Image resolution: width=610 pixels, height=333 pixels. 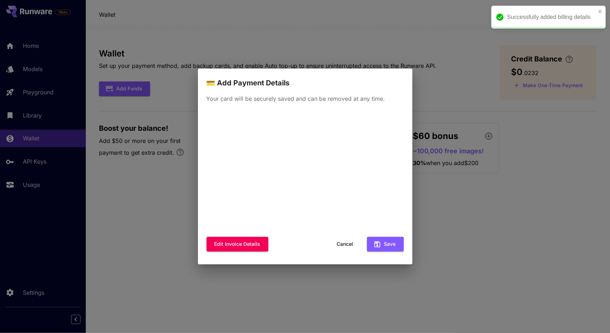 What do you see at coordinates (305, 99) in the screenshot?
I see `p: Your card will be securely saved and can be removed at any time.` at bounding box center [305, 99].